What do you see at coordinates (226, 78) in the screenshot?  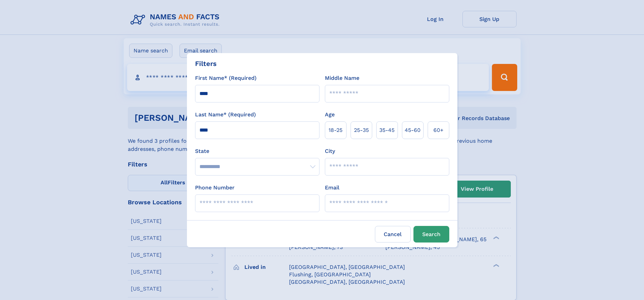 I see `label: First Name* (Required)` at bounding box center [226, 78].